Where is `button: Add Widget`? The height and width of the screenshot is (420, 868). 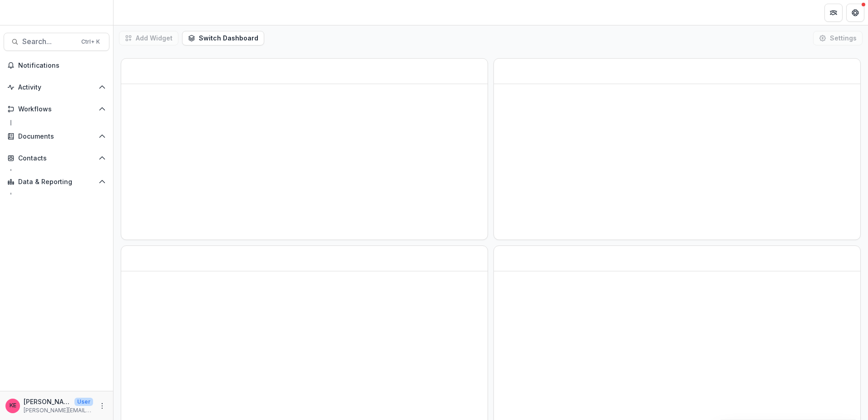 button: Add Widget is located at coordinates (148, 38).